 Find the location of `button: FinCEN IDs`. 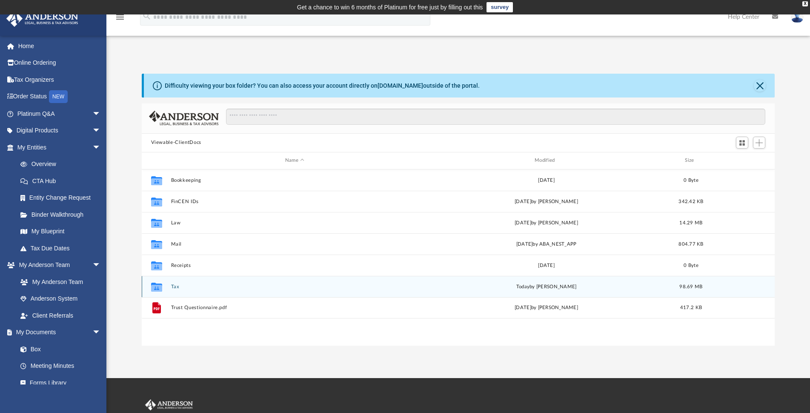

button: FinCEN IDs is located at coordinates (295, 201).